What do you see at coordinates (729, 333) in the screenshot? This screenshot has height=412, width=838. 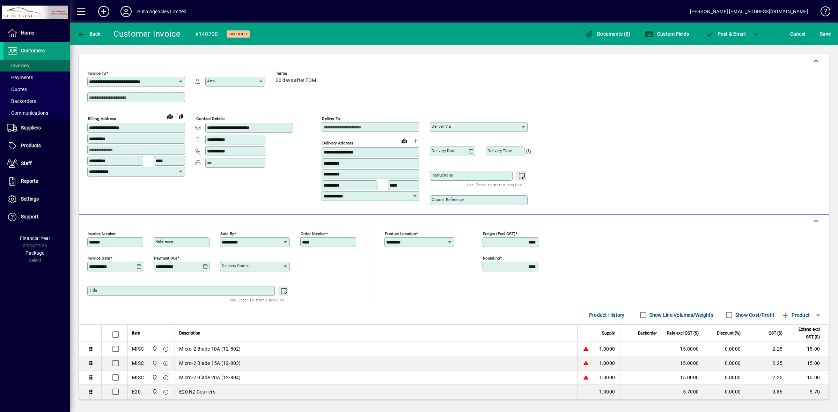 I see `span: Discount (%)` at bounding box center [729, 333].